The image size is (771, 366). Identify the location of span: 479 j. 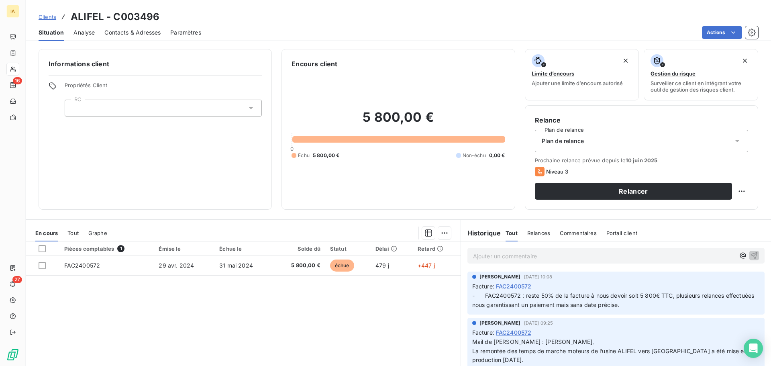
(382, 265).